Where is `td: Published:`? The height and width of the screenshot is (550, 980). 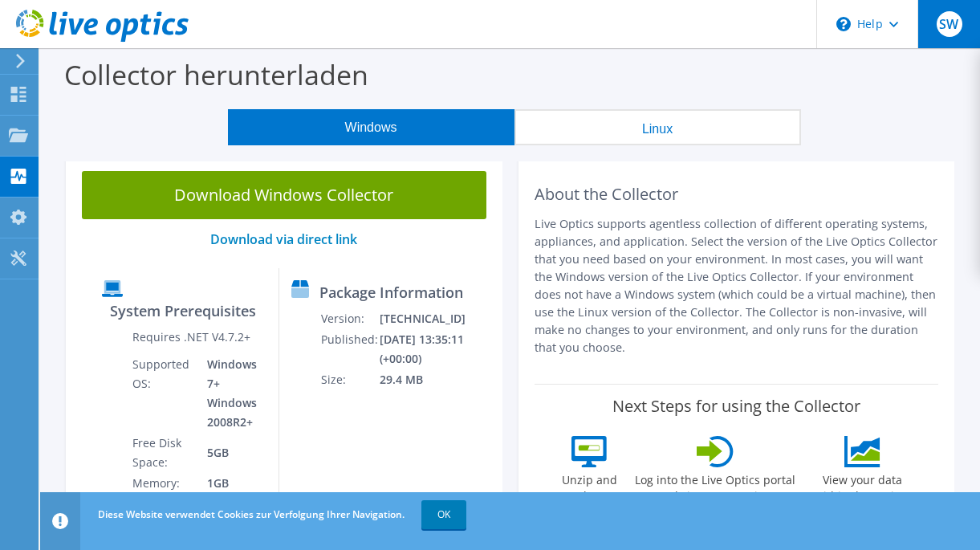 td: Published: is located at coordinates (350, 350).